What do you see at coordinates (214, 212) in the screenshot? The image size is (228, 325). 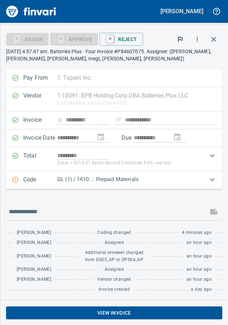 I see `span: This records your message into the invoice and notifies anyone mentioned` at bounding box center [214, 212].